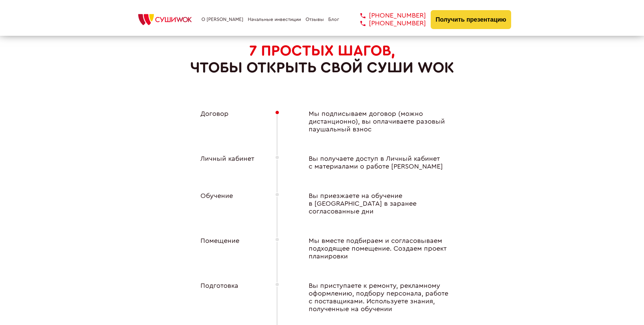 The image size is (644, 325). I want to click on div: Вы приступаете к ремонту, рекламному оформлению, подбору персонала, работе с поставщиками. Исполь..., so click(376, 298).